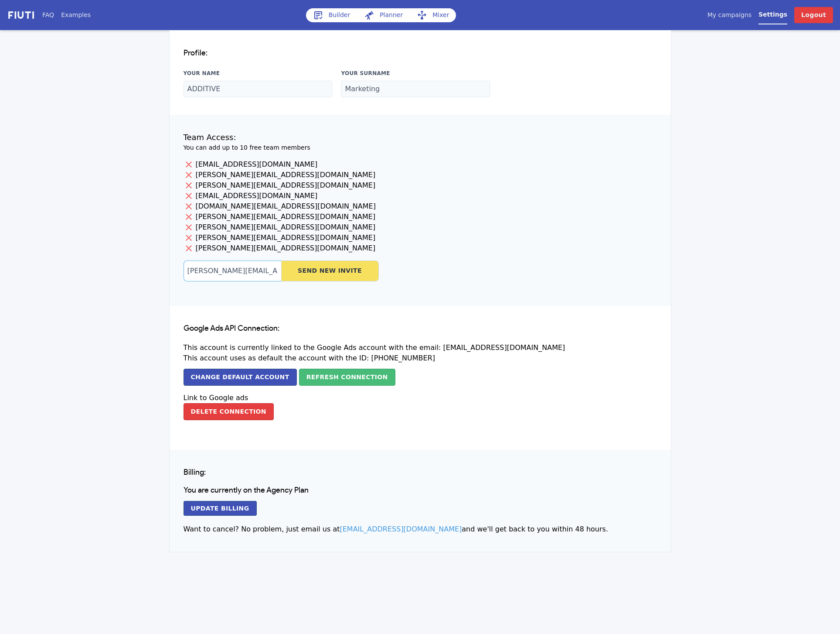 Image resolution: width=840 pixels, height=634 pixels. What do you see at coordinates (420, 529) in the screenshot?
I see `p: Want to cancel? No problem, just email us at and we'll get back to you within 48 hours.` at bounding box center [420, 529].